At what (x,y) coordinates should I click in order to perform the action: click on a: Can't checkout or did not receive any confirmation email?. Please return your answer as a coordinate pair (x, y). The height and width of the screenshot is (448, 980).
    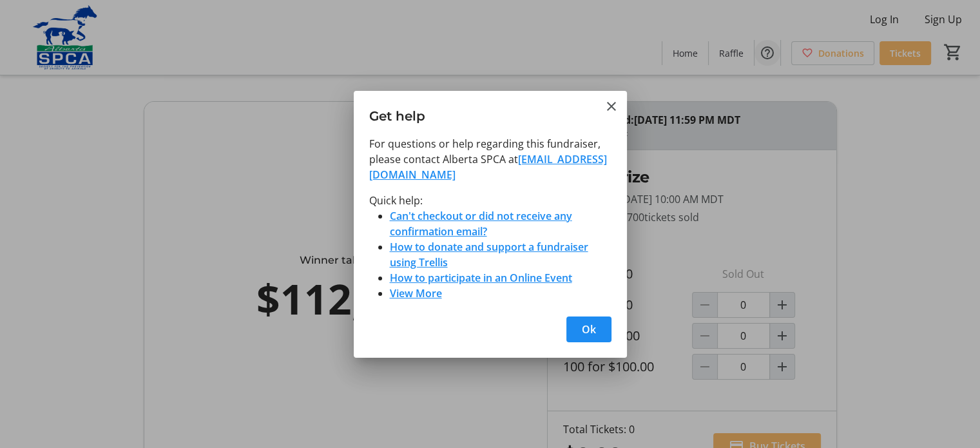
    Looking at the image, I should click on (480, 223).